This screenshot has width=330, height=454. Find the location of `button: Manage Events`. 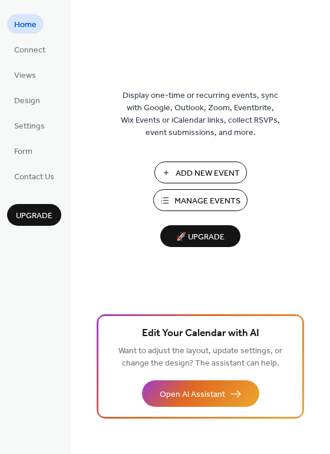

button: Manage Events is located at coordinates (200, 200).